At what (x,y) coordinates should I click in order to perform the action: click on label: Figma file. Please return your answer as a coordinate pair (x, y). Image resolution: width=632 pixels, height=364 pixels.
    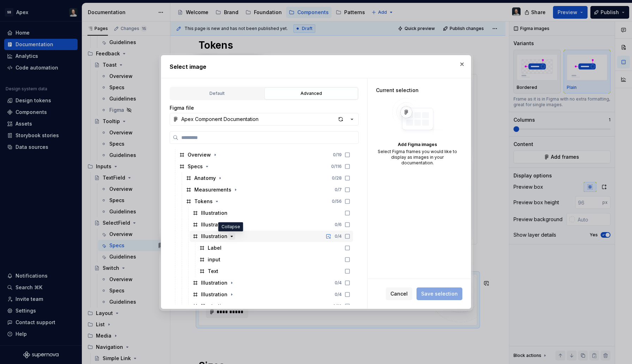
    Looking at the image, I should click on (182, 108).